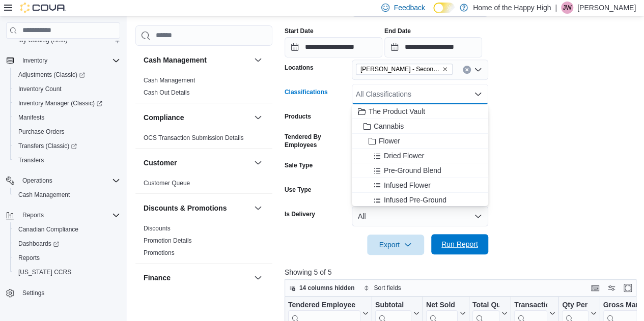 The height and width of the screenshot is (321, 644). Describe the element at coordinates (159, 253) in the screenshot. I see `span: Promotions` at that location.